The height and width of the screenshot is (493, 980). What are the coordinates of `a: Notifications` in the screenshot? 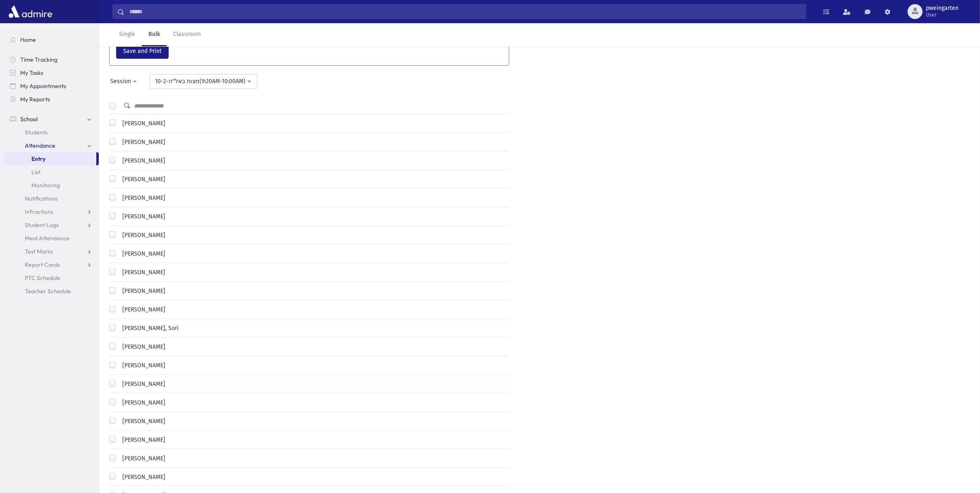 It's located at (51, 198).